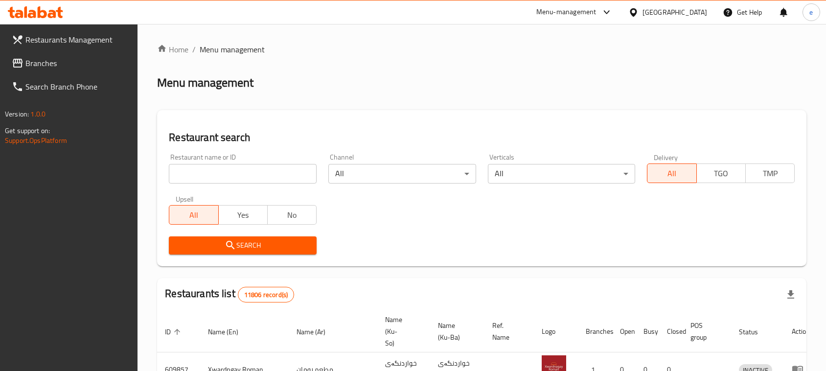  Describe the element at coordinates (266, 295) in the screenshot. I see `span: 11806 record(s)` at that location.